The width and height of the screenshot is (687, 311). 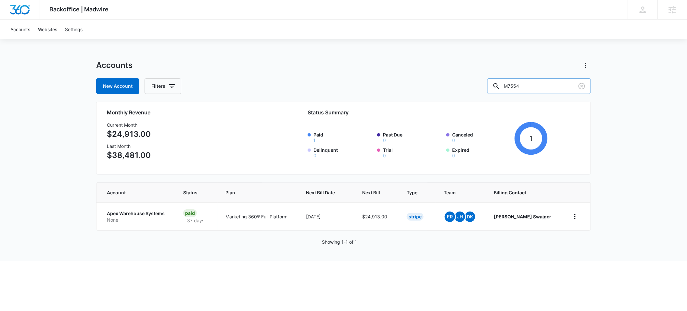 What do you see at coordinates (137, 220) in the screenshot?
I see `p: None` at bounding box center [137, 220].